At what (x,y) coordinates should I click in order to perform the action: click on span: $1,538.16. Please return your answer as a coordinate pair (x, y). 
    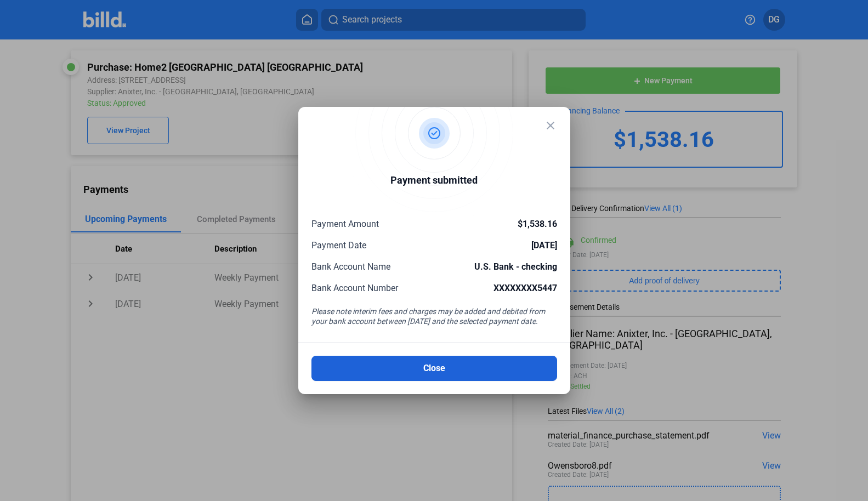
    Looking at the image, I should click on (537, 224).